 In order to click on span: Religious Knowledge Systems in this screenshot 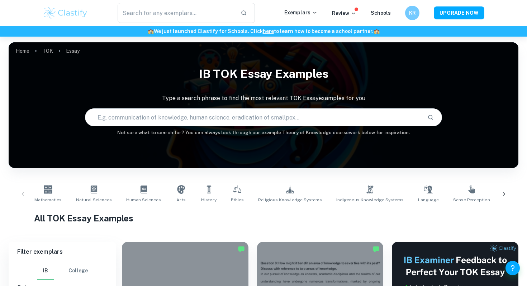, I will do `click(290, 200)`.